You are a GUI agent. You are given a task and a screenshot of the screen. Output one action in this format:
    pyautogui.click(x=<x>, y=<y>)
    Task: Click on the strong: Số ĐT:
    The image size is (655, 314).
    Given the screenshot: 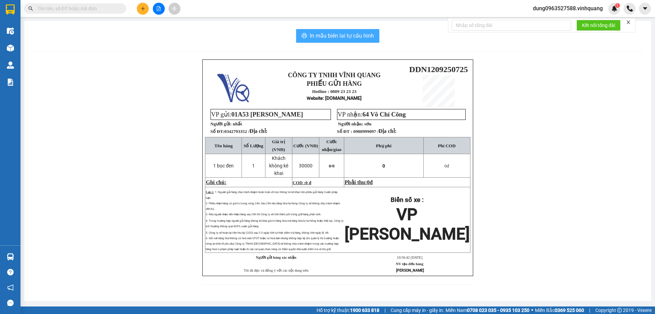 What is the action you would take?
    pyautogui.click(x=239, y=131)
    